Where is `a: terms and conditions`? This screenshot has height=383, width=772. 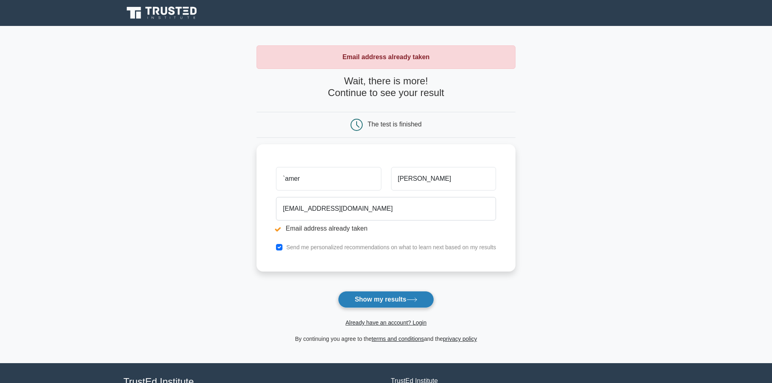 a: terms and conditions is located at coordinates (398, 339).